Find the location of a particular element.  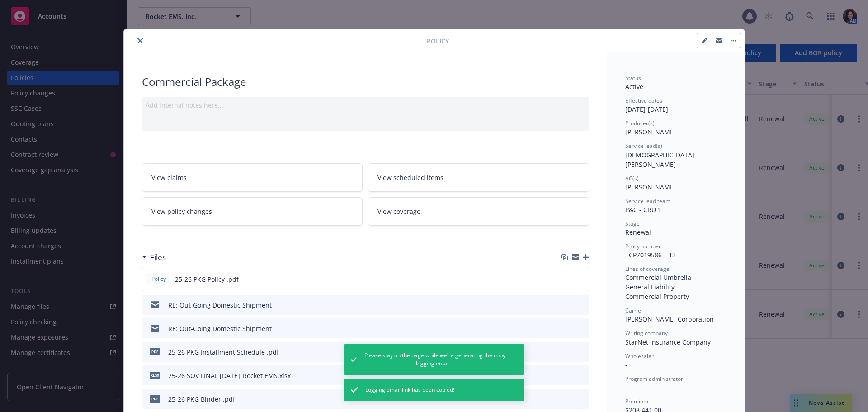

span: TCP7019586 – 13 is located at coordinates (650, 254).